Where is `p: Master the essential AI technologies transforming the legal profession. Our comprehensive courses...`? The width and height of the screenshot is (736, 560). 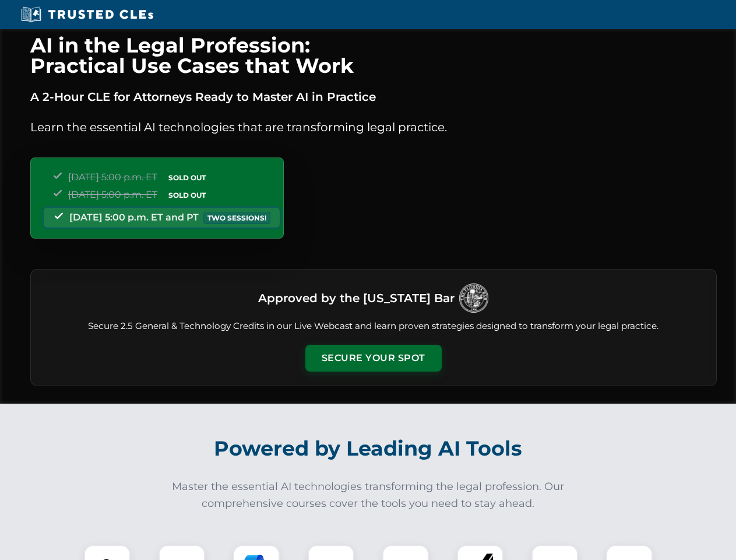
p: Master the essential AI technologies transforming the legal profession. Our comprehensive courses... is located at coordinates (368, 495).